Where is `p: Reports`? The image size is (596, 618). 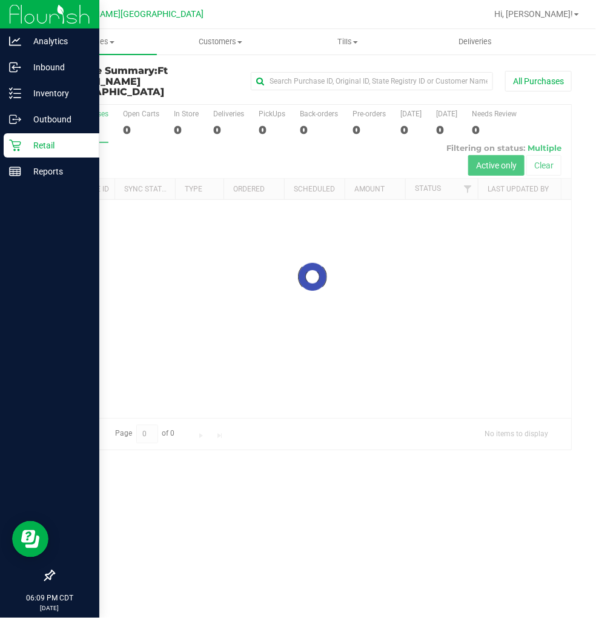 p: Reports is located at coordinates (58, 171).